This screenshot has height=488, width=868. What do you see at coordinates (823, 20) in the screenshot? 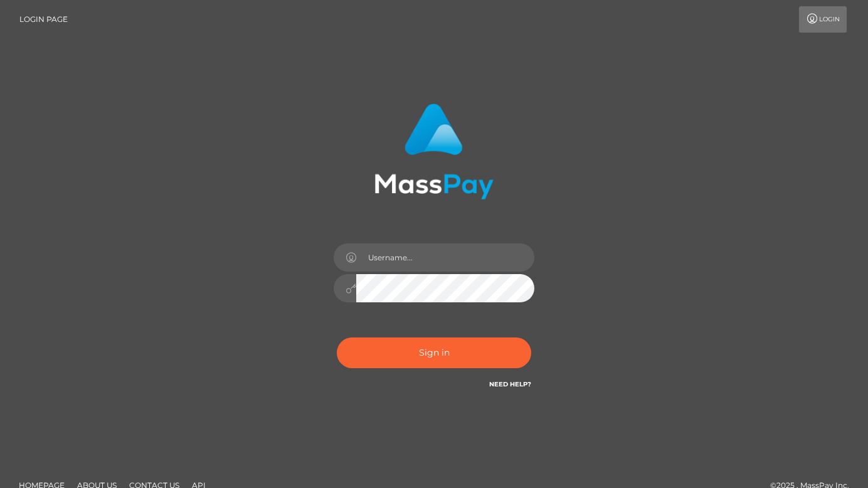
I see `a: Login` at bounding box center [823, 20].